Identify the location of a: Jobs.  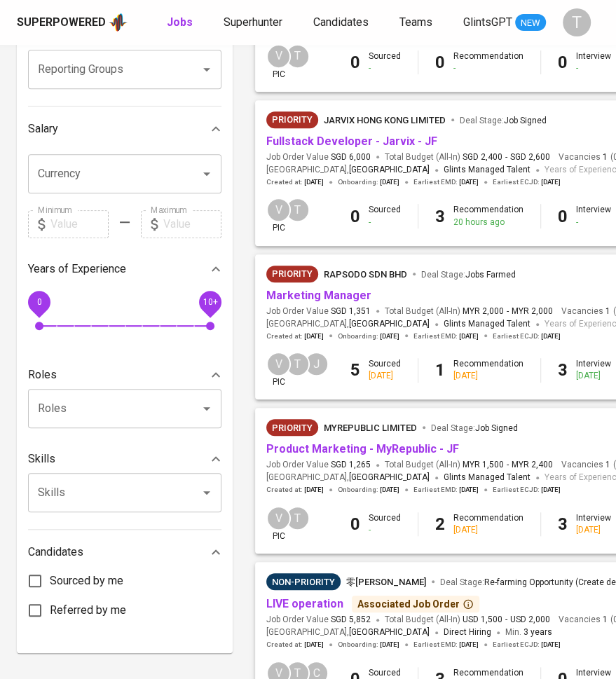
(180, 22).